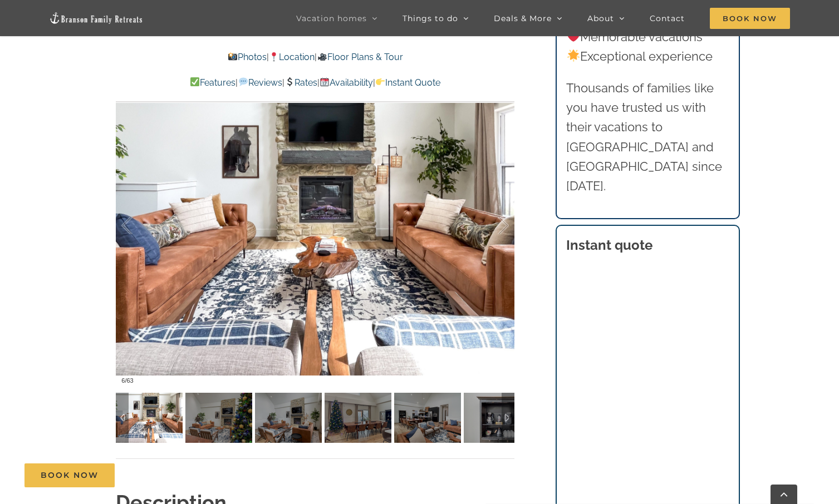 Image resolution: width=839 pixels, height=504 pixels. Describe the element at coordinates (213, 82) in the screenshot. I see `a: Features` at that location.